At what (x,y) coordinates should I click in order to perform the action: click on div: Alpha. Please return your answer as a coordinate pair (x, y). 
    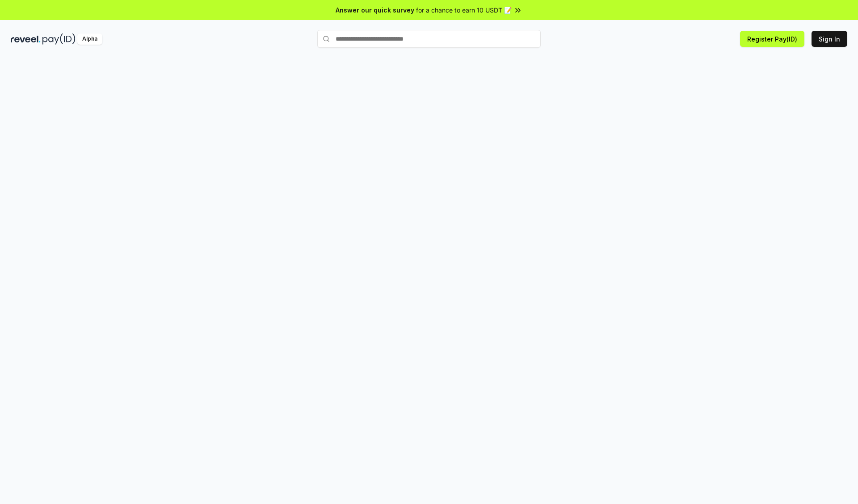
    Looking at the image, I should click on (89, 38).